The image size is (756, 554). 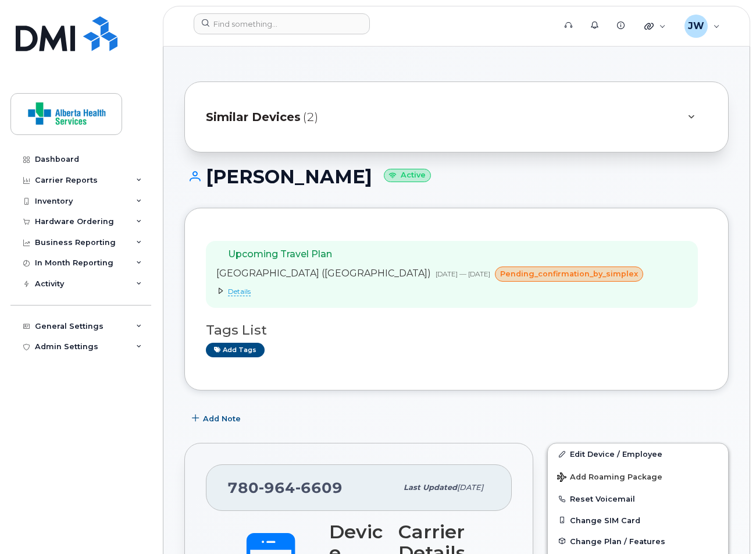 What do you see at coordinates (638, 541) in the screenshot?
I see `button: Change Plan / Features` at bounding box center [638, 541].